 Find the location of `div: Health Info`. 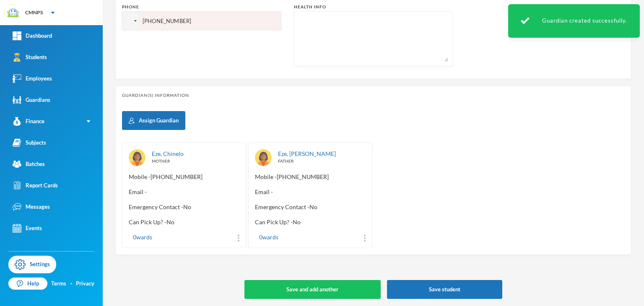

div: Health Info is located at coordinates (374, 7).